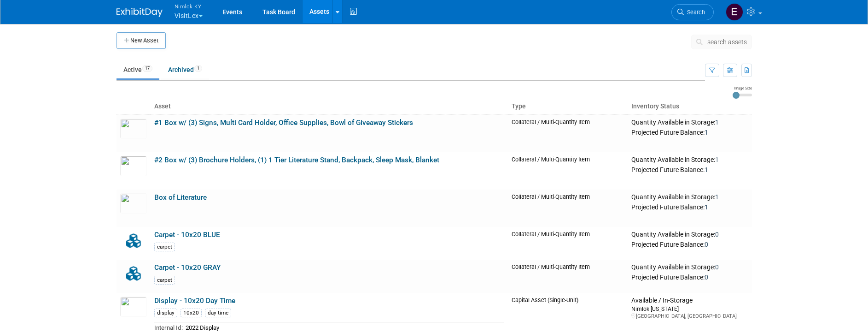  I want to click on th: Asset, so click(329, 107).